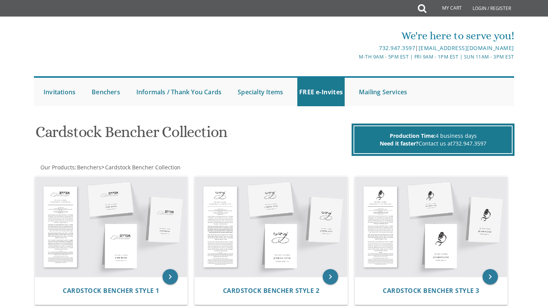 Image resolution: width=548 pixels, height=306 pixels. Describe the element at coordinates (354, 57) in the screenshot. I see `div: M-Th 9am - 5pm EST | Fri 9am - 1pm EST | Sun 11am - 3pm EST` at that location.